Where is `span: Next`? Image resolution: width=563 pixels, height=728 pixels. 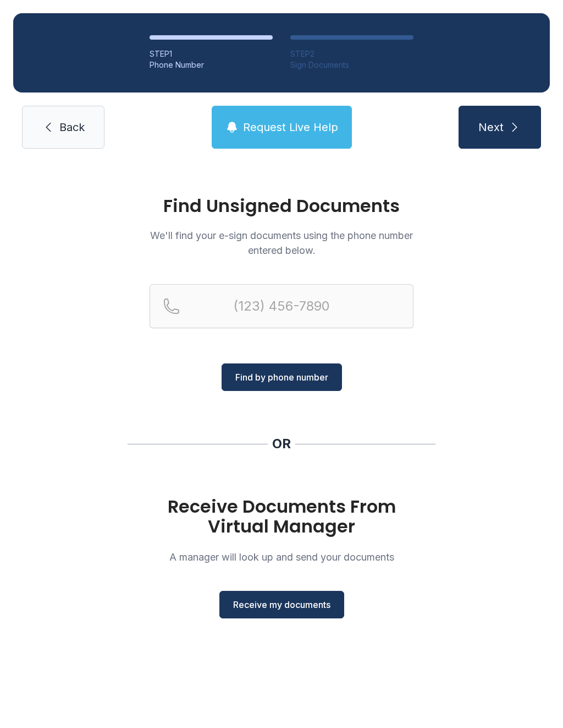 span: Next is located at coordinates (491, 127).